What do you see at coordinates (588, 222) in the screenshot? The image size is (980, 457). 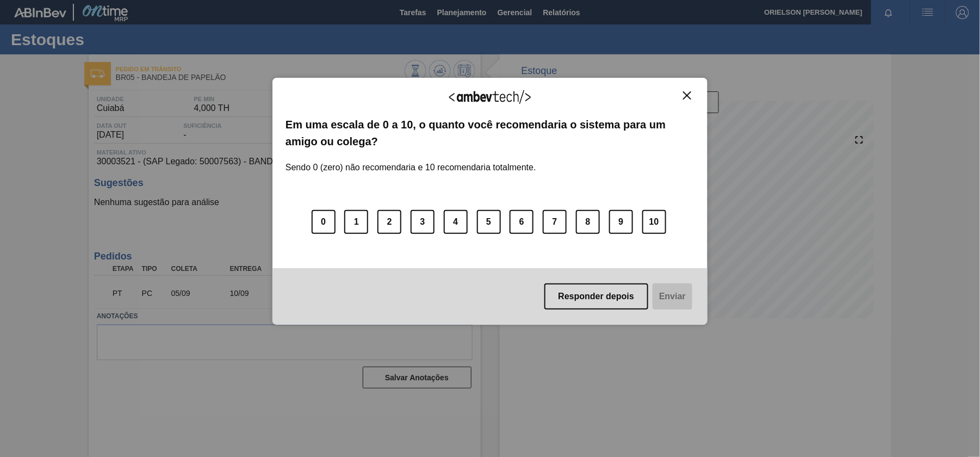 I see `button: 8` at bounding box center [588, 222].